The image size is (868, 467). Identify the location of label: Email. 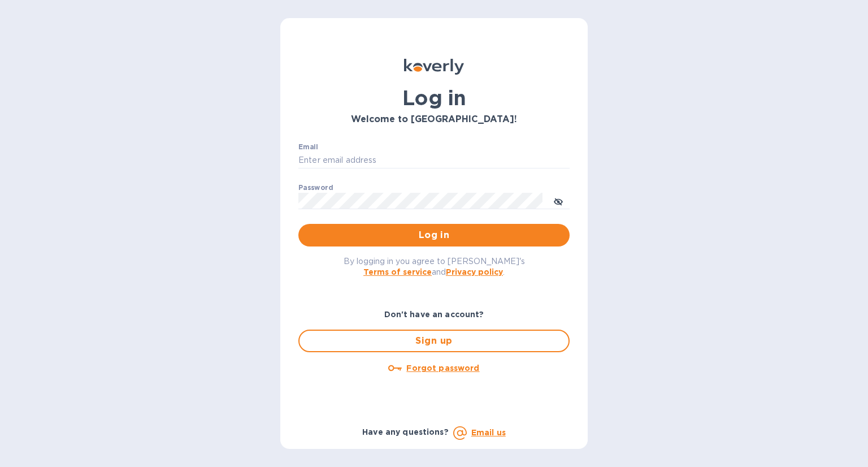
(308, 147).